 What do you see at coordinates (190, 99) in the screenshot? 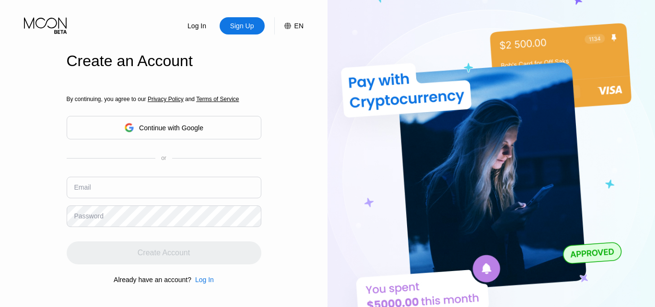
I see `span: and` at bounding box center [190, 99].